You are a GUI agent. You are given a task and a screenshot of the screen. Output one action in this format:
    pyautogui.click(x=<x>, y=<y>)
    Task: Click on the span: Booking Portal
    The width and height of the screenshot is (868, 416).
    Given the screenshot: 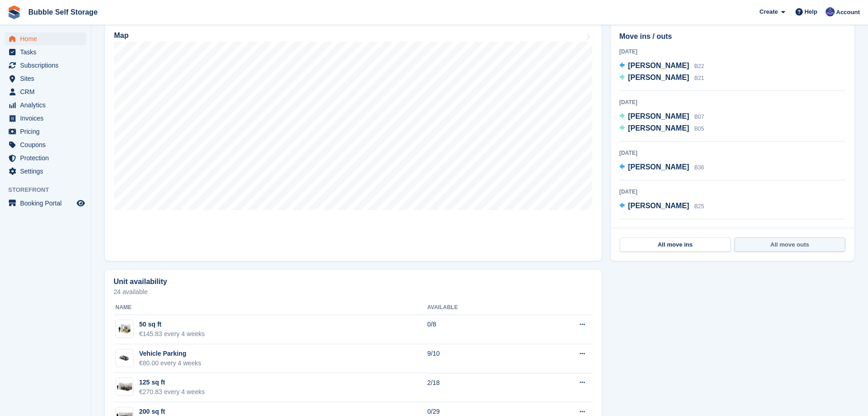 What is the action you would take?
    pyautogui.click(x=48, y=203)
    